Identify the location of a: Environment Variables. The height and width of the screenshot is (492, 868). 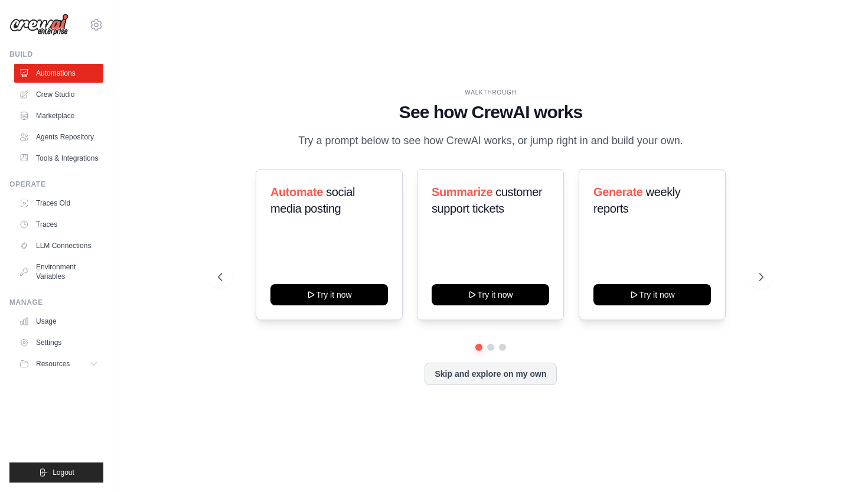
(59, 271).